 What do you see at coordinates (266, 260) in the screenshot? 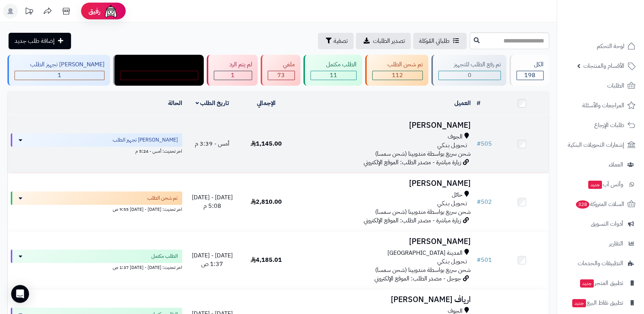
I see `span: 4,185.01` at bounding box center [266, 260].